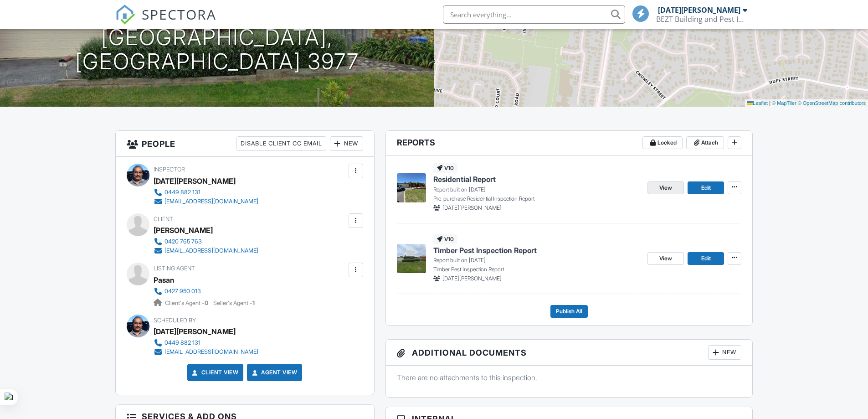  What do you see at coordinates (182, 291) in the screenshot?
I see `div: 0427 950 013` at bounding box center [182, 291].